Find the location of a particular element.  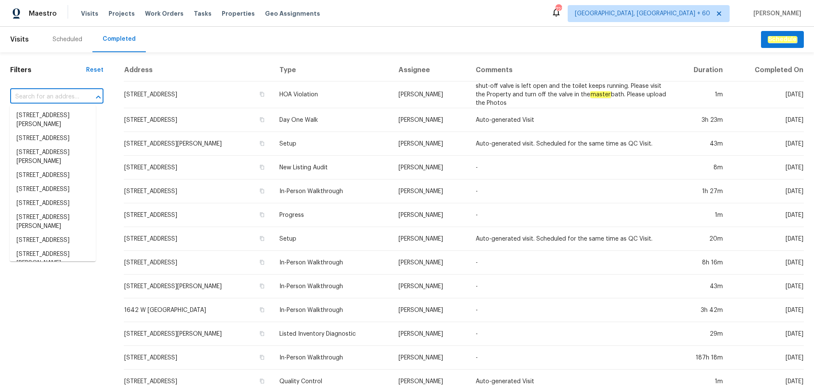

h1: Filters is located at coordinates (48, 70).